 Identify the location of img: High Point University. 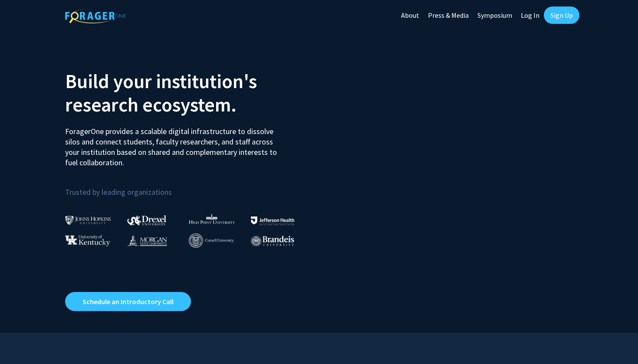
(212, 219).